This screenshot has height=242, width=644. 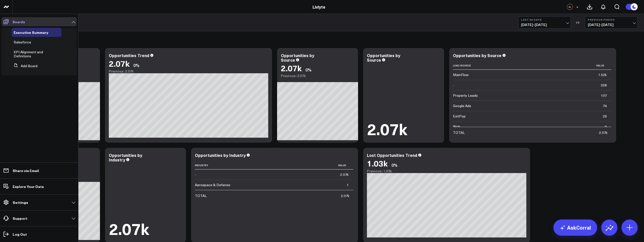 What do you see at coordinates (446, 171) in the screenshot?
I see `div: Previous: 1.03k` at bounding box center [446, 171].